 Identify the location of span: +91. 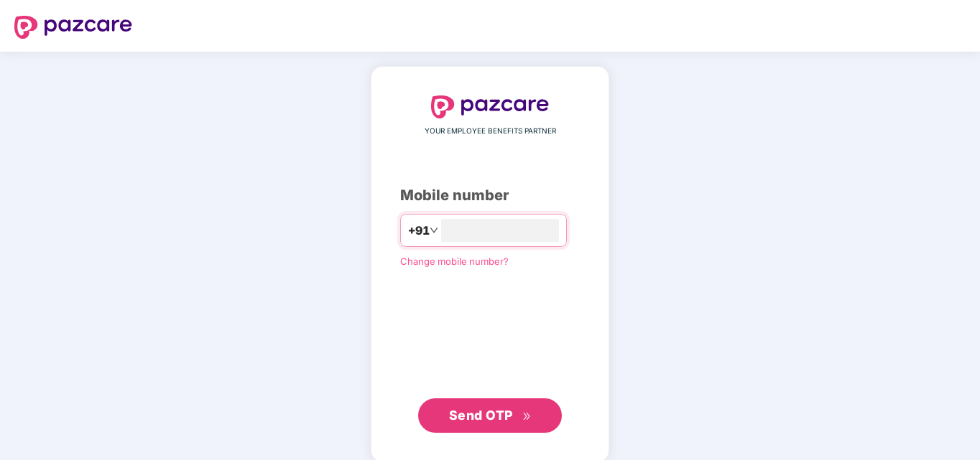
(419, 231).